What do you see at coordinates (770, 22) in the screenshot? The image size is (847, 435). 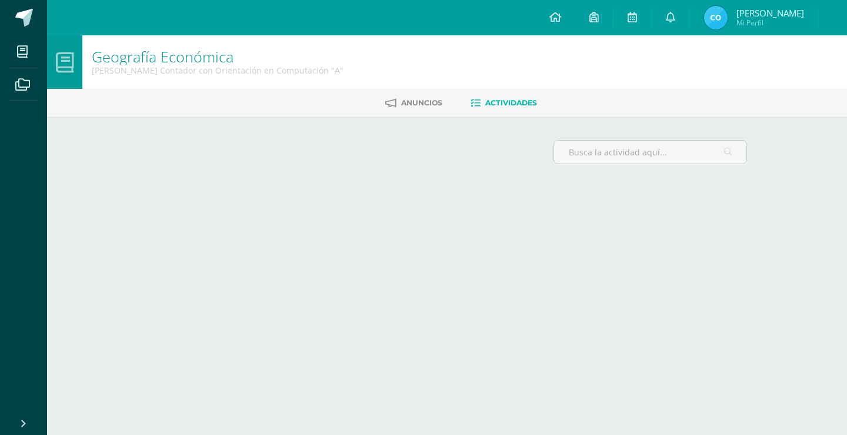 I see `span: Mi Perfil` at bounding box center [770, 22].